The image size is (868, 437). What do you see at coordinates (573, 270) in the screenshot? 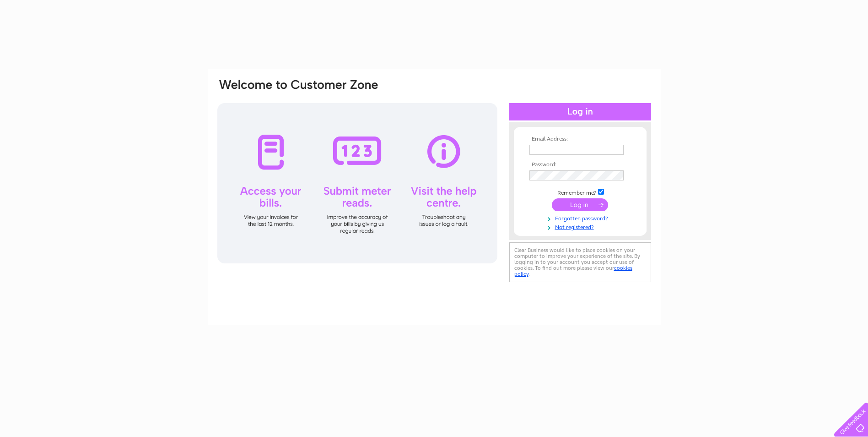
I see `a: cookies policy` at bounding box center [573, 270].